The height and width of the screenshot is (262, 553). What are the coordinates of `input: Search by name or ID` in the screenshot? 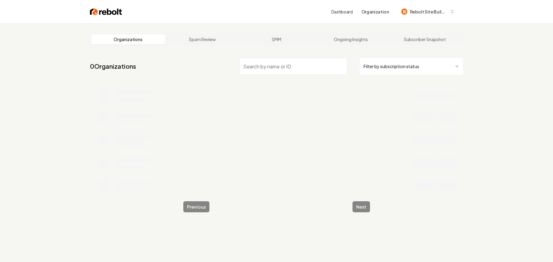 It's located at (293, 66).